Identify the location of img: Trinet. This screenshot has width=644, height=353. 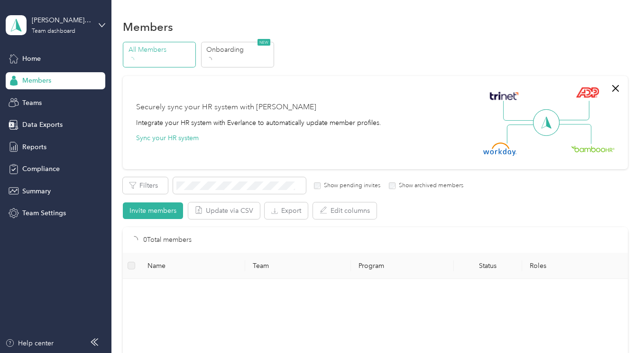
(504, 96).